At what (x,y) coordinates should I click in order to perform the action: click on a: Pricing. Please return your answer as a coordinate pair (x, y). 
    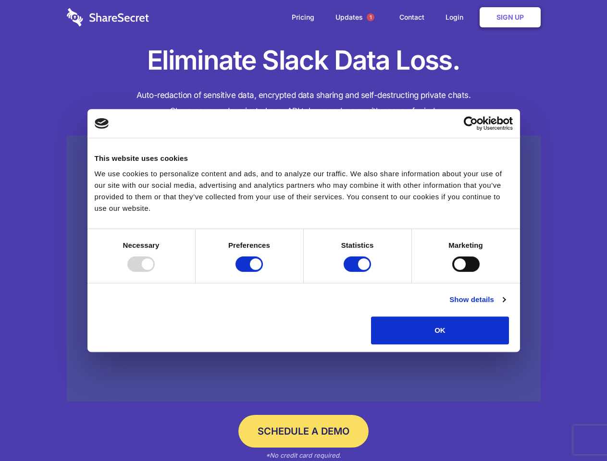
    Looking at the image, I should click on (303, 17).